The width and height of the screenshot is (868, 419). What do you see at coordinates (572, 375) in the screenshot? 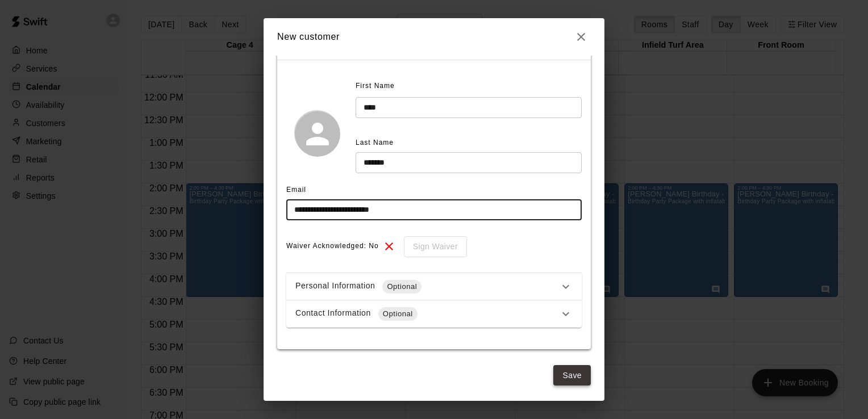
I see `button: Save` at bounding box center [572, 375].